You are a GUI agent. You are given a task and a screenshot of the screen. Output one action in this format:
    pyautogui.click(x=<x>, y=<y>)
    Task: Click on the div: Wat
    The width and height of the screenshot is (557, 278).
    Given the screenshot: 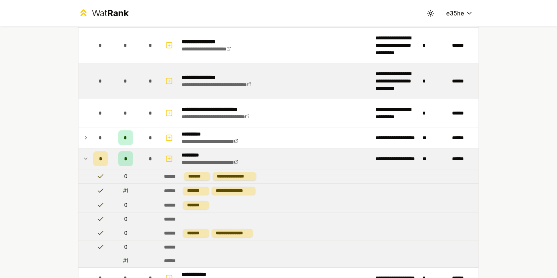 What is the action you would take?
    pyautogui.click(x=110, y=13)
    